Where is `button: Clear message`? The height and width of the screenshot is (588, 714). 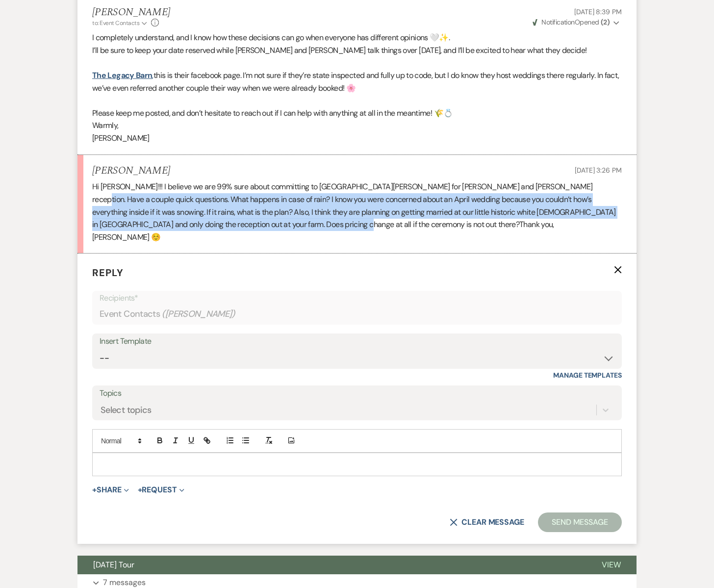
button: Clear message is located at coordinates (487, 522).